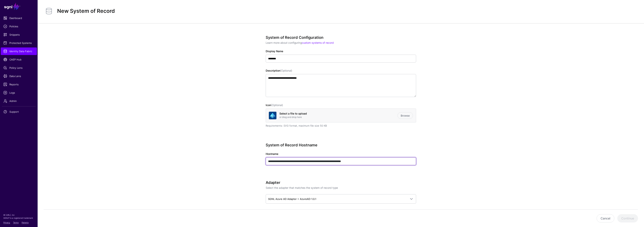 The height and width of the screenshot is (227, 644). Describe the element at coordinates (339, 117) in the screenshot. I see `p: or drag and drop here` at that location.